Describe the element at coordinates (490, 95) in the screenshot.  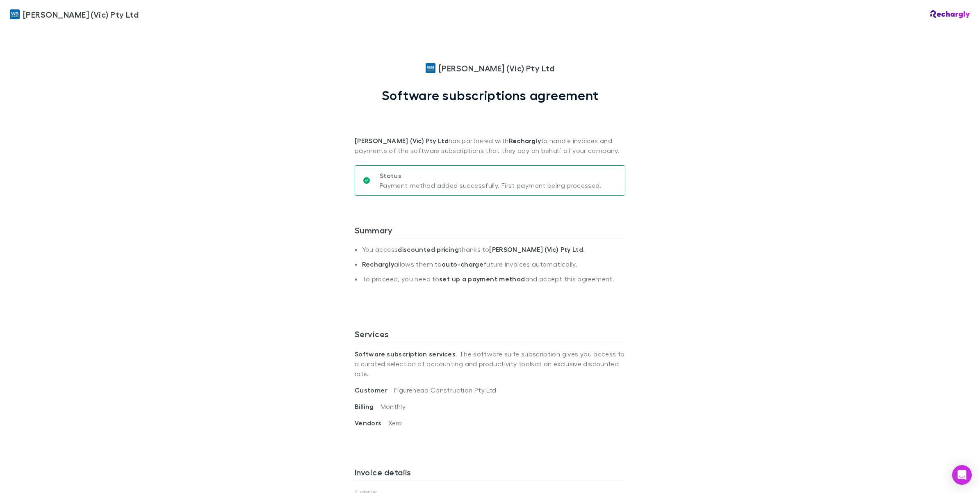
I see `h1: Software subscriptions agreement` at that location.